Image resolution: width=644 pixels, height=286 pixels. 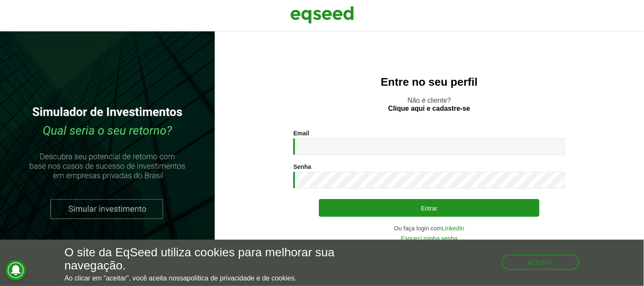 What do you see at coordinates (241, 278) in the screenshot?
I see `a: política de privacidade e de cookies` at bounding box center [241, 278].